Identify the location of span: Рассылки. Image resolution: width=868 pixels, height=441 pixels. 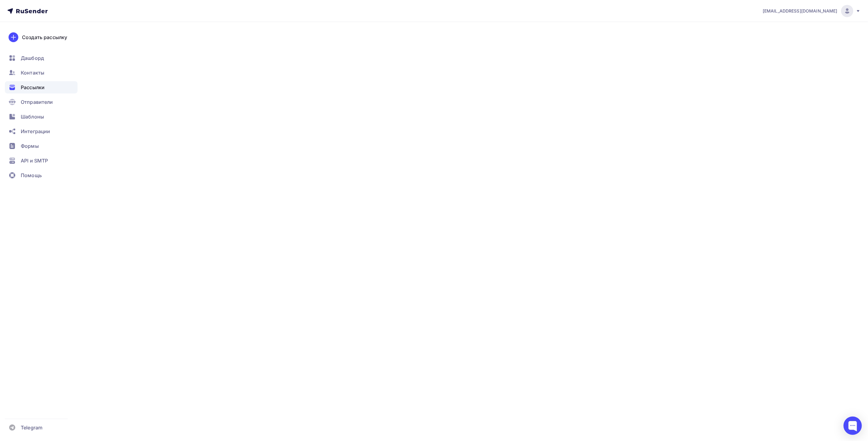
(33, 87).